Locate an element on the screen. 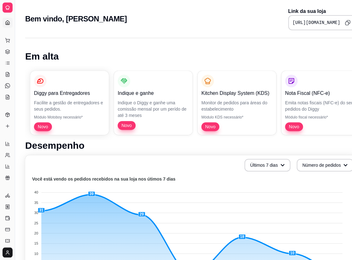 The width and height of the screenshot is (352, 260). button: Kitchen Display System (KDS)Monitor de pedidos para áreas do estabelecimentoMódulo KDS necessário... is located at coordinates (237, 103).